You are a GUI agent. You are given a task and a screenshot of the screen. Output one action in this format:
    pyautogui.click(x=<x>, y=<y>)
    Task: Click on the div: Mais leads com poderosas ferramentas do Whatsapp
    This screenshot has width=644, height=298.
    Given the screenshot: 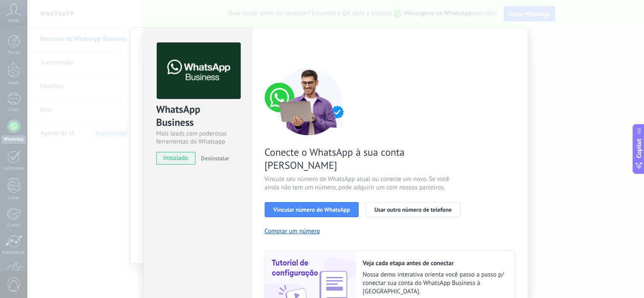 What is the action you would take?
    pyautogui.click(x=198, y=138)
    